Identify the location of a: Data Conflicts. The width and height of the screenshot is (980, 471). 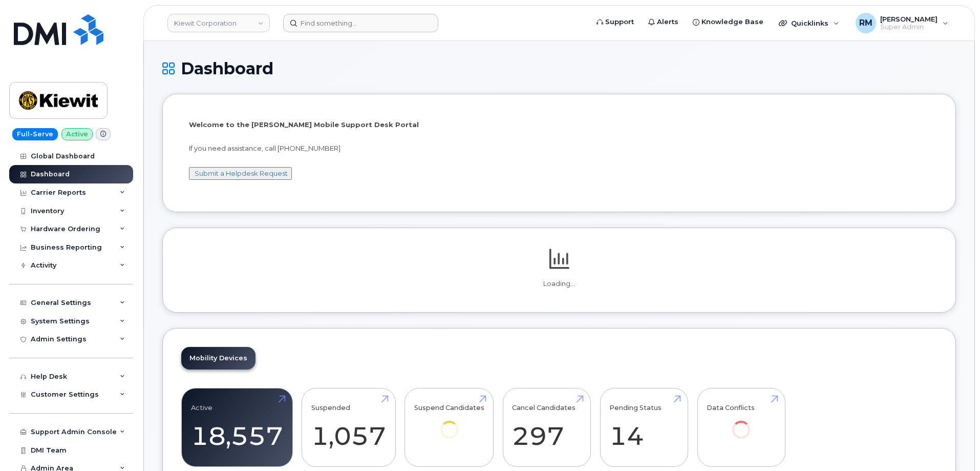
(741, 423).